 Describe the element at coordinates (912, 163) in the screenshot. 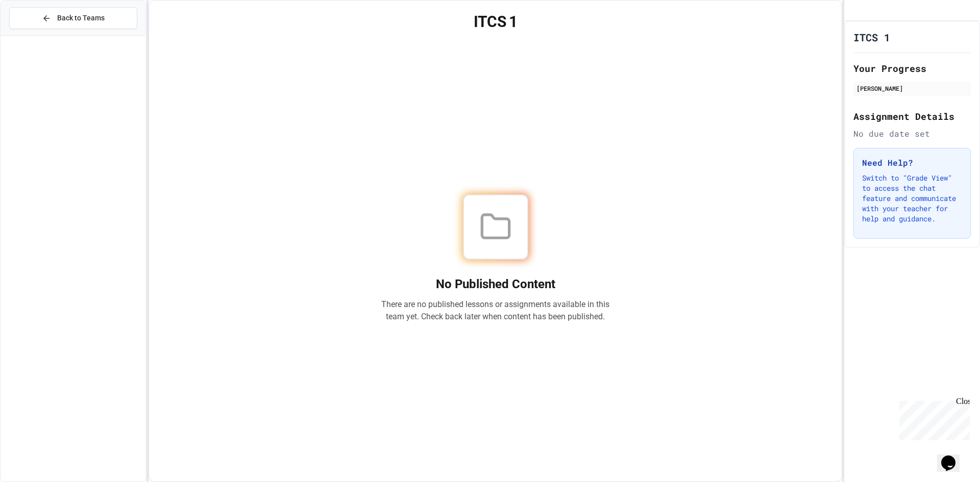

I see `h3: Need Help?` at that location.